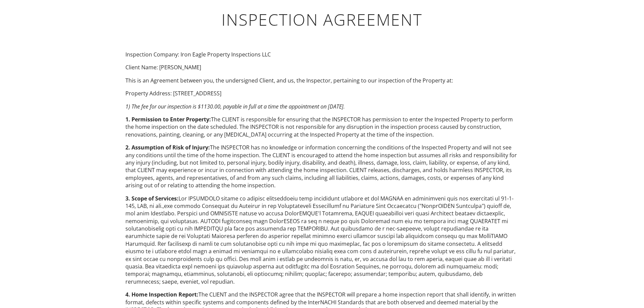 The width and height of the screenshot is (644, 308). I want to click on h1: Inspection Agreement, so click(322, 20).